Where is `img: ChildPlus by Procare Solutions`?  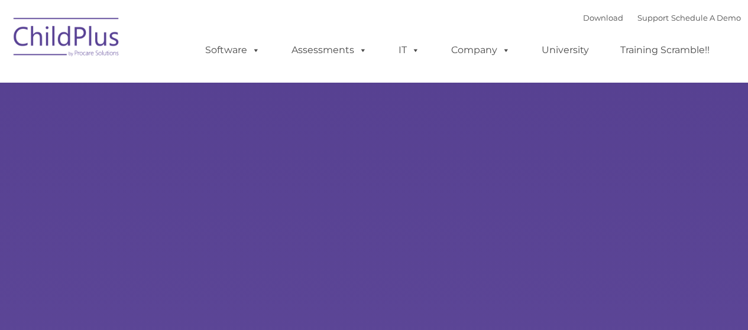
img: ChildPlus by Procare Solutions is located at coordinates (67, 39).